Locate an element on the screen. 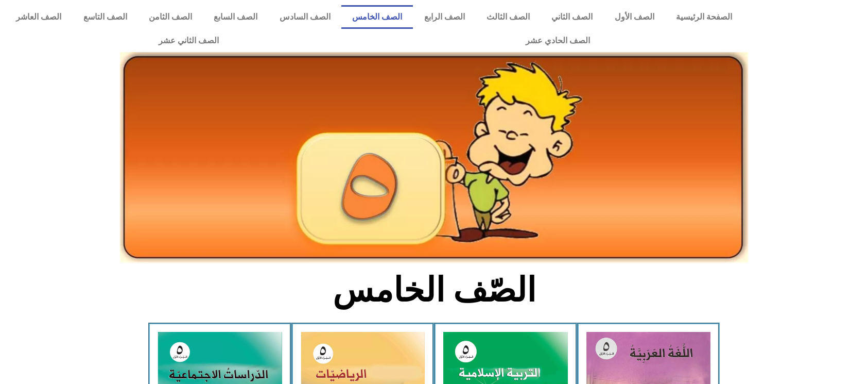  h2: الصّف الخامس is located at coordinates (434, 290).